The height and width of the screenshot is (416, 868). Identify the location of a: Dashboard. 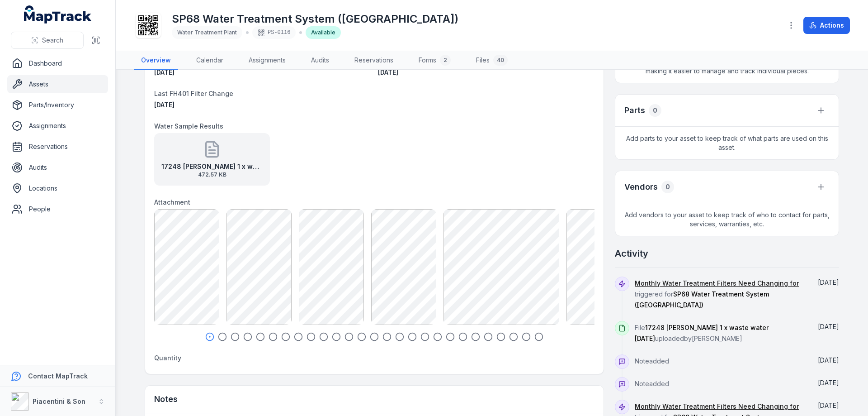
(57, 63).